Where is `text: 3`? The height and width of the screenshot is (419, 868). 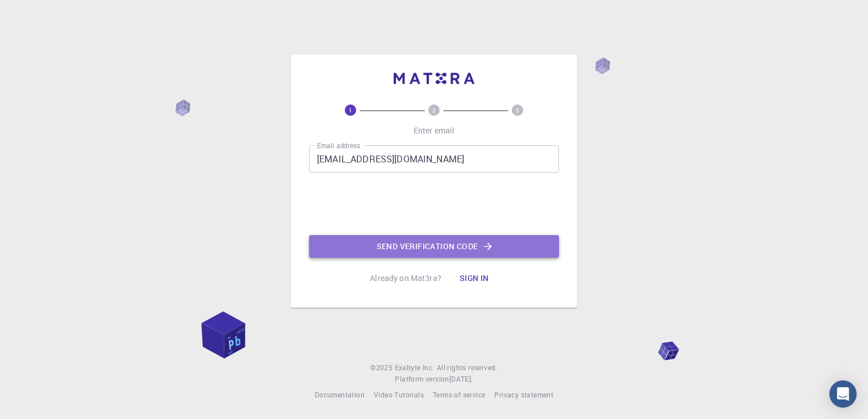
text: 3 is located at coordinates (517, 110).